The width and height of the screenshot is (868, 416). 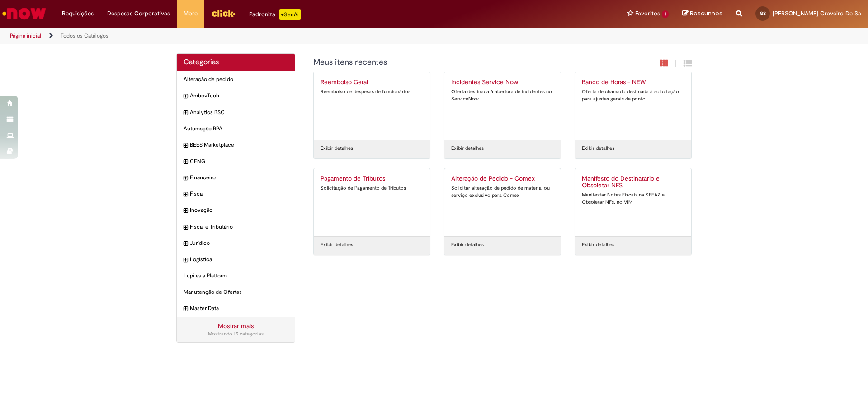 What do you see at coordinates (185, 244) in the screenshot?
I see `i: expandir categoria Jurídico` at bounding box center [185, 244].